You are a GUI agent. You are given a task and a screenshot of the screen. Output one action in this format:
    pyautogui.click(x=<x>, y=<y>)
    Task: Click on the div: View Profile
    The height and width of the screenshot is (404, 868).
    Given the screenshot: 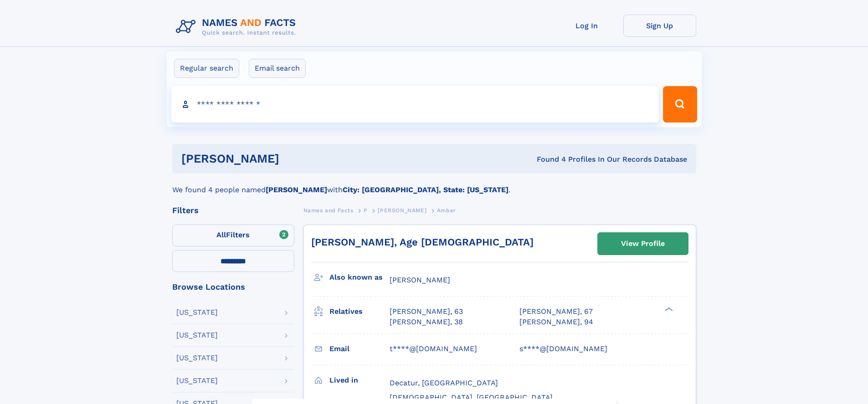 What is the action you would take?
    pyautogui.click(x=643, y=244)
    